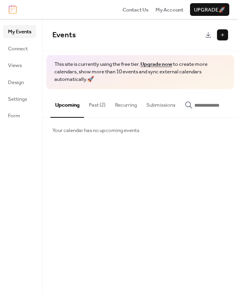  Describe the element at coordinates (19, 32) in the screenshot. I see `span: My Events` at that location.